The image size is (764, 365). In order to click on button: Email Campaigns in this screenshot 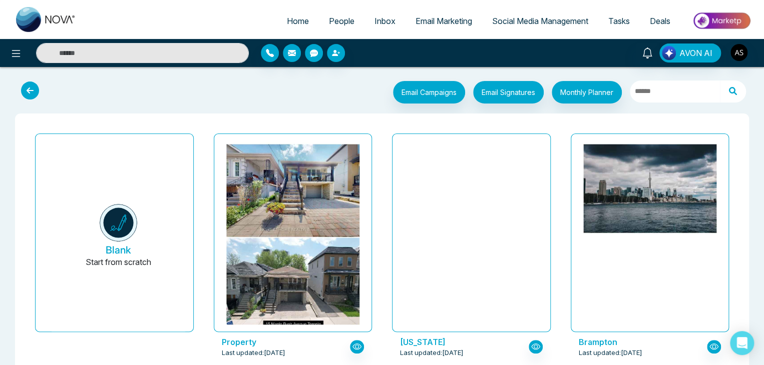, I will do `click(429, 92)`.